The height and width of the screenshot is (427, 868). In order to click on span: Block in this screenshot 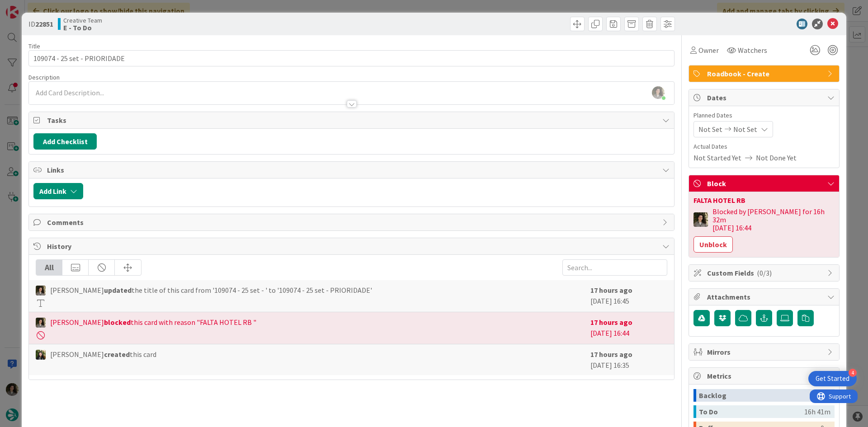, I will do `click(765, 183)`.